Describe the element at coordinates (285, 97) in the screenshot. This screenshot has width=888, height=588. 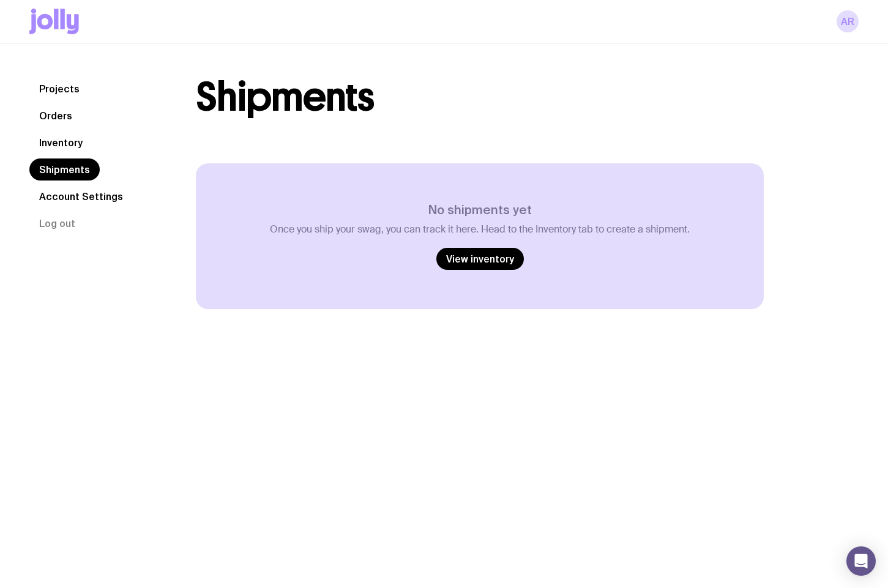
I see `h1: Shipments` at that location.